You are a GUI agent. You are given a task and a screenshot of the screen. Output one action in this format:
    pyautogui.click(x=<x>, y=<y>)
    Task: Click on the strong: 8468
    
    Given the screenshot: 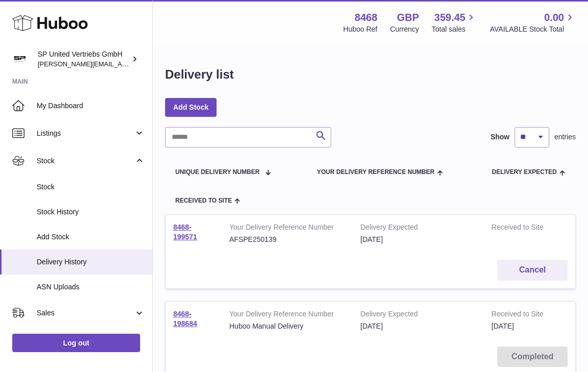 What is the action you would take?
    pyautogui.click(x=366, y=17)
    